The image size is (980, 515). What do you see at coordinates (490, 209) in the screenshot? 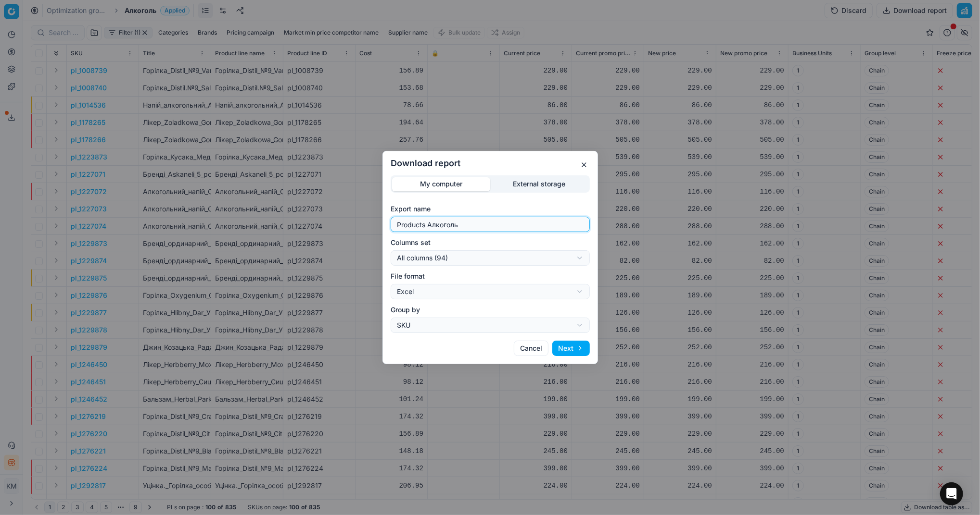
I see `label: Export name` at bounding box center [490, 209].